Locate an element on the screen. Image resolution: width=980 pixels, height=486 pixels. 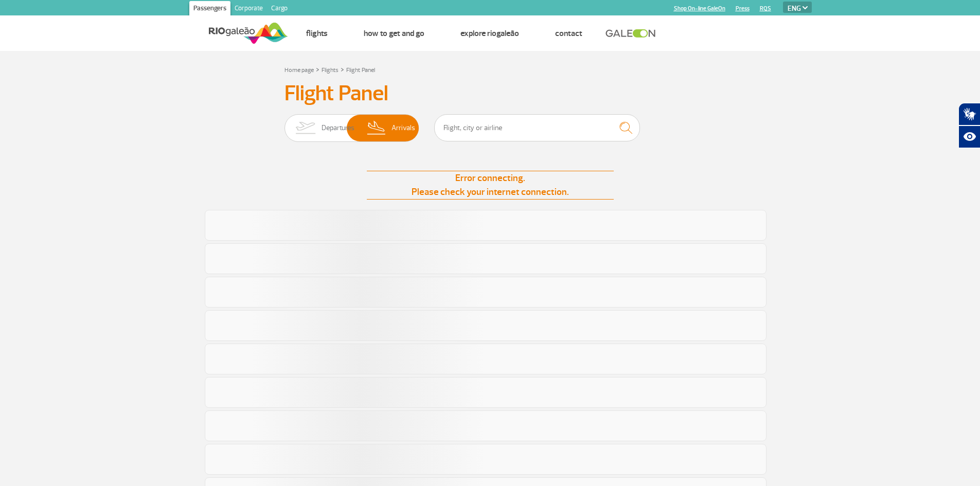
a: Cargo is located at coordinates (280, 10).